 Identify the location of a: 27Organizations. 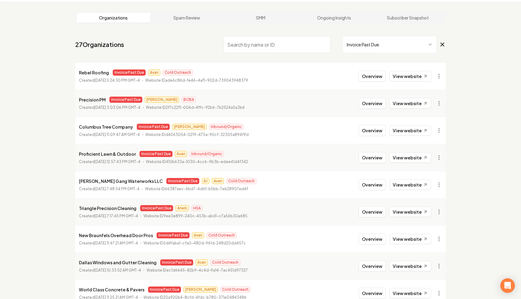
(100, 45).